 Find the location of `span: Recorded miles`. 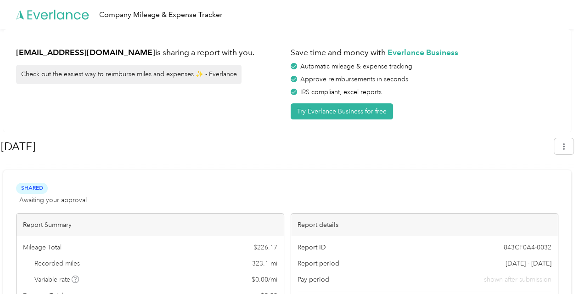

span: Recorded miles is located at coordinates (57, 263).